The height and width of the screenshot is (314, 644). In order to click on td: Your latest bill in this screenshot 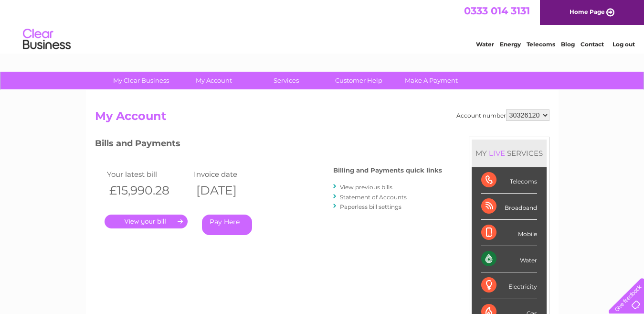, I will do `click(148, 174)`.